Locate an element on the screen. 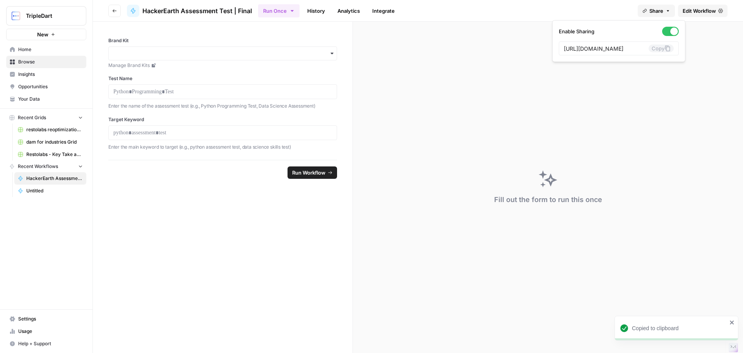 This screenshot has width=743, height=353. button: Share is located at coordinates (656, 11).